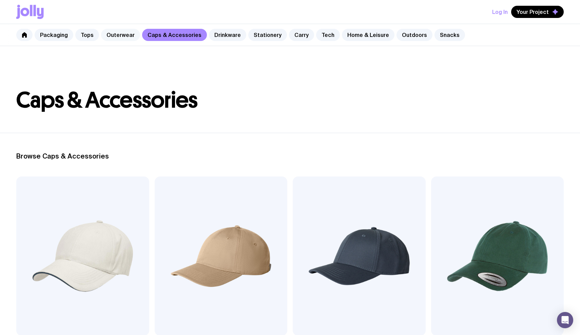  I want to click on h2: Browse Caps & Accessories, so click(290, 156).